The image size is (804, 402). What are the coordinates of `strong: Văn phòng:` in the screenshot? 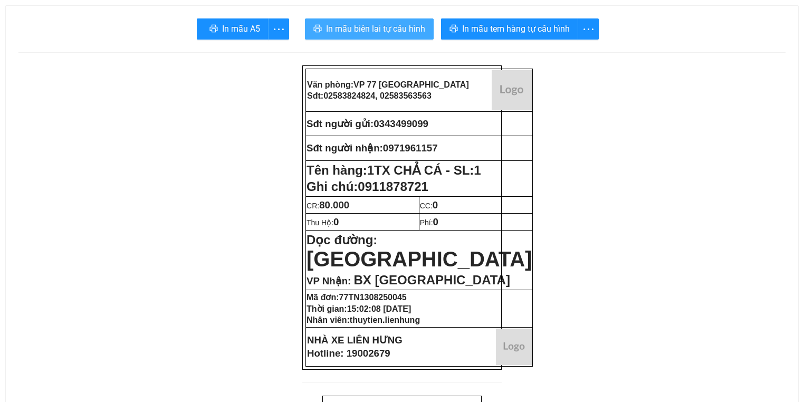 It's located at (388, 84).